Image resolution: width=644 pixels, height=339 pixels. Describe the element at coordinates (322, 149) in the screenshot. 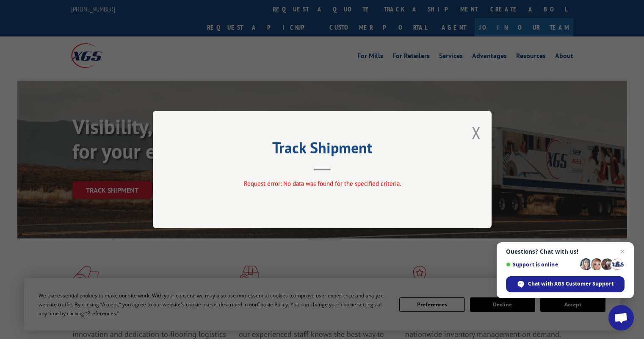

I see `h2: Track Shipment` at that location.